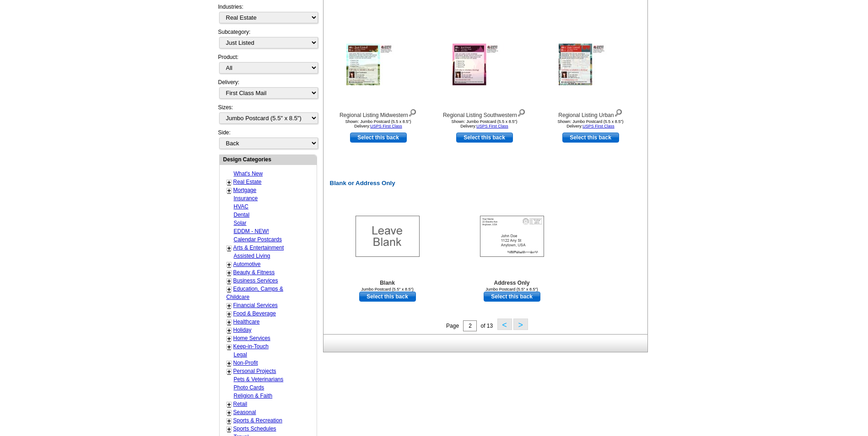 The image size is (868, 436). Describe the element at coordinates (243, 330) in the screenshot. I see `a: Holiday` at that location.